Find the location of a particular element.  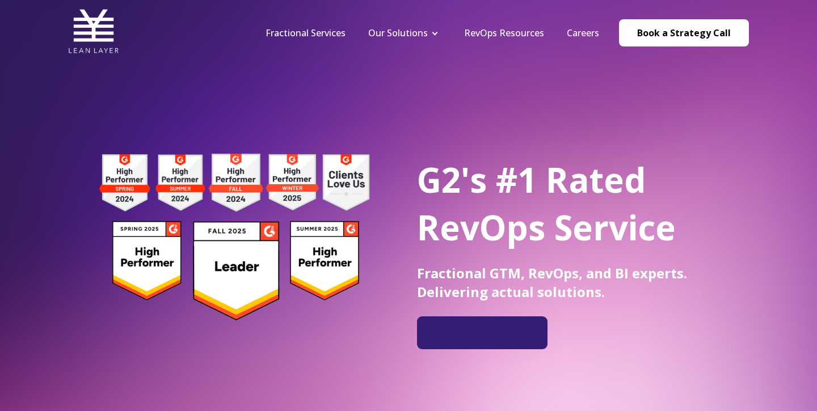

span: Fractional GTM, RevOps, and BI experts. Delivering actual solutions. is located at coordinates (552, 283).